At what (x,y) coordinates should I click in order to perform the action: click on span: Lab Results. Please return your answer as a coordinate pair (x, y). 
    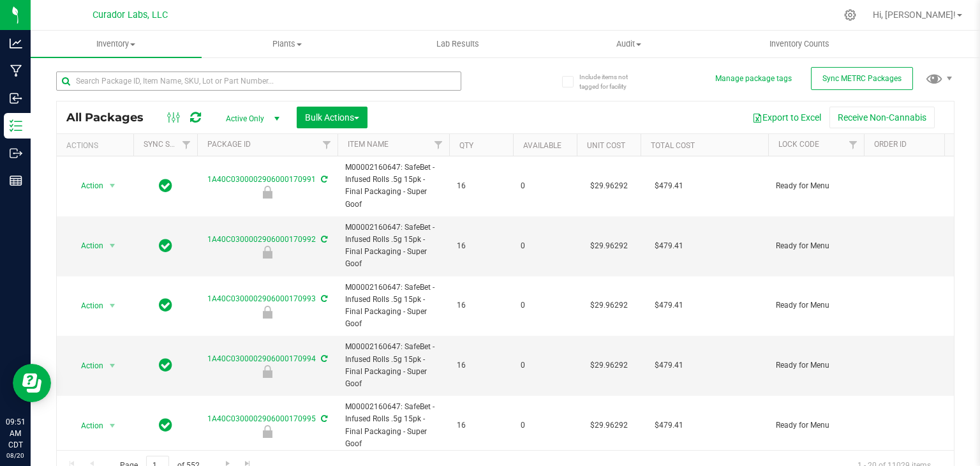
    Looking at the image, I should click on (457, 44).